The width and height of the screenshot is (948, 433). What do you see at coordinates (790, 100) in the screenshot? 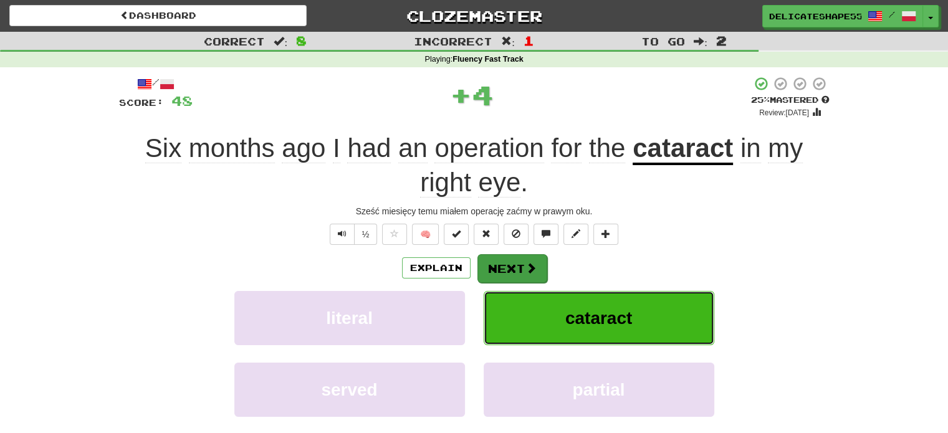
I see `div: Mastered` at bounding box center [790, 100].